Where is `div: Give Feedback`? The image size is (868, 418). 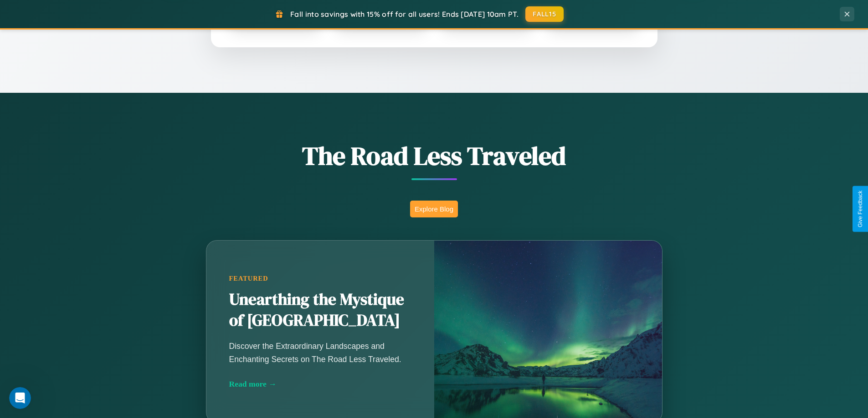 div: Give Feedback is located at coordinates (860, 209).